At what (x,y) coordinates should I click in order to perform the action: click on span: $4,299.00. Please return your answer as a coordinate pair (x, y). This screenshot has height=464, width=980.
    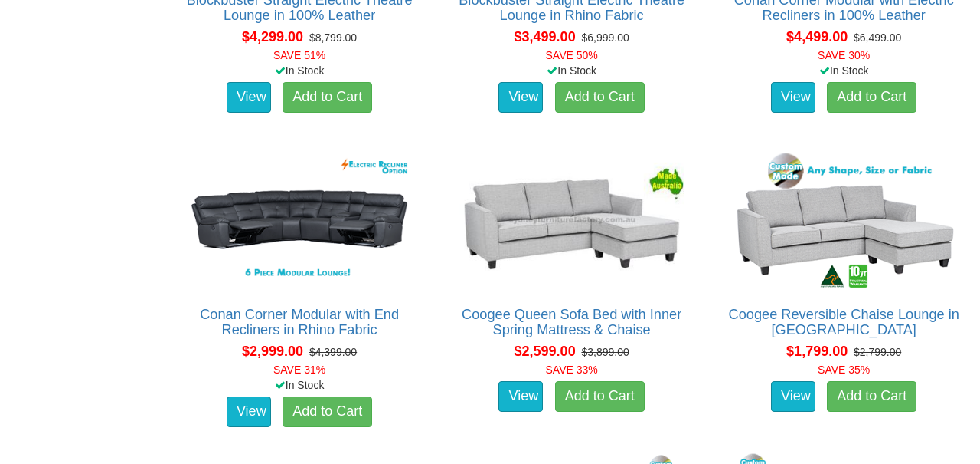
    Looking at the image, I should click on (272, 37).